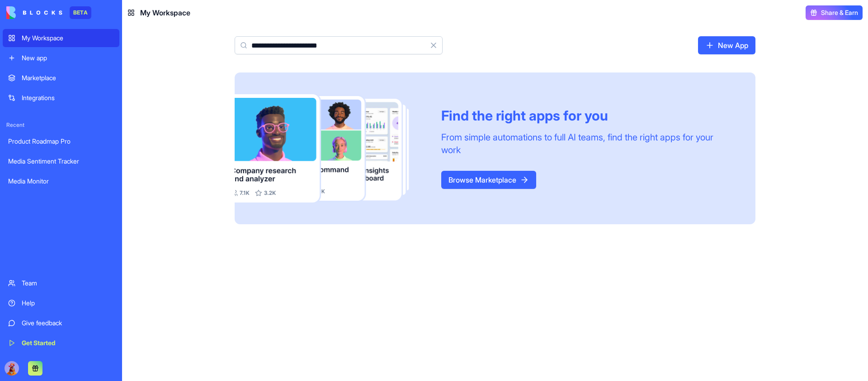 The height and width of the screenshot is (381, 868). Describe the element at coordinates (61, 161) in the screenshot. I see `div: Media Sentiment Tracker` at that location.